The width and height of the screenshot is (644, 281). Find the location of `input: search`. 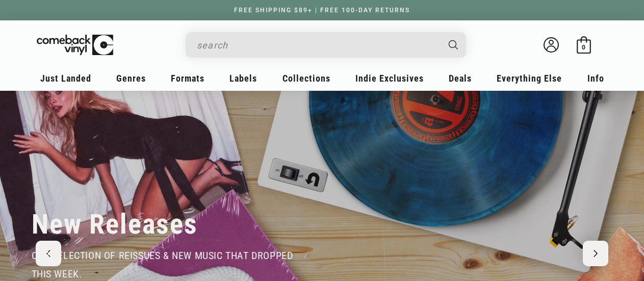

input: search is located at coordinates (318, 45).